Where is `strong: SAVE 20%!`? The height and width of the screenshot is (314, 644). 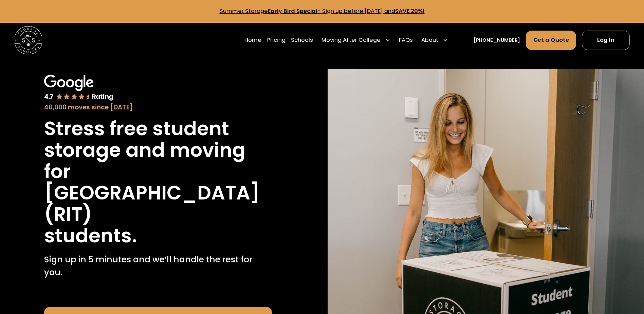
strong: SAVE 20%! is located at coordinates (410, 11).